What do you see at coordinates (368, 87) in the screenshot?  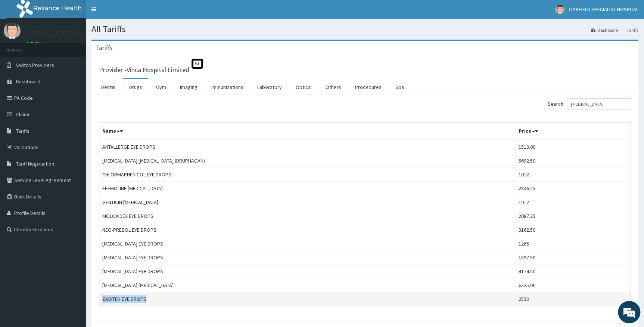 I see `a: Procedures` at bounding box center [368, 87].